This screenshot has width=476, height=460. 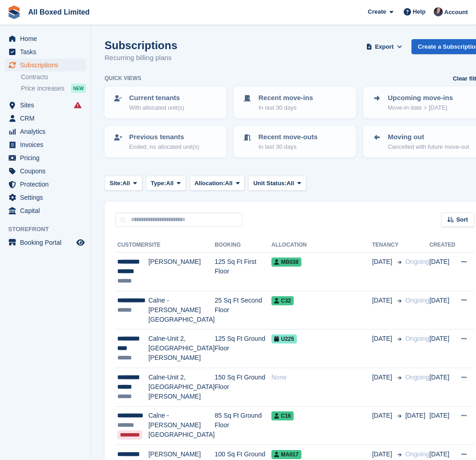 I want to click on p: Recent move-ins, so click(x=286, y=98).